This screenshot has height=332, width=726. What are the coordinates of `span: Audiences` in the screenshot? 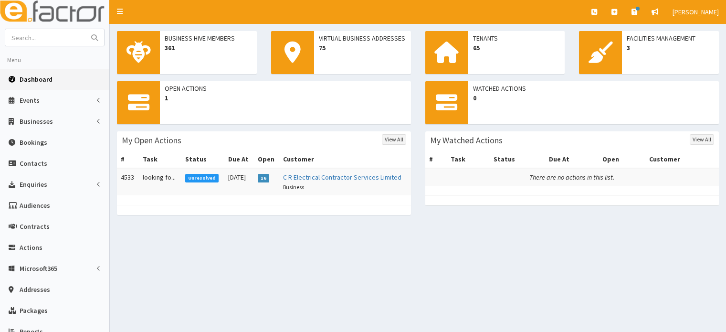 It's located at (35, 205).